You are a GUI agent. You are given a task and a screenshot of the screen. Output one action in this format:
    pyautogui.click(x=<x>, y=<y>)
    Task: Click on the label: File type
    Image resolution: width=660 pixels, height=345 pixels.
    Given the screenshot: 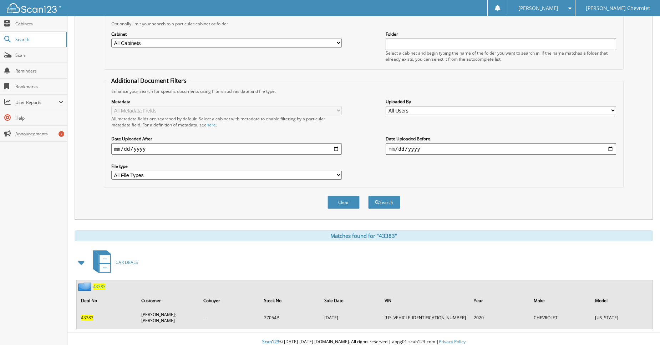 What is the action you would take?
    pyautogui.click(x=227, y=166)
    